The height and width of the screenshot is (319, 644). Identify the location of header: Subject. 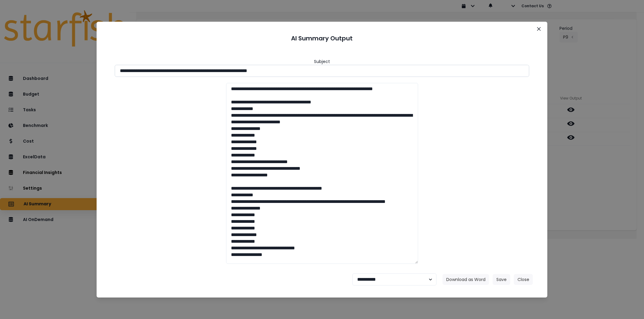
(322, 62).